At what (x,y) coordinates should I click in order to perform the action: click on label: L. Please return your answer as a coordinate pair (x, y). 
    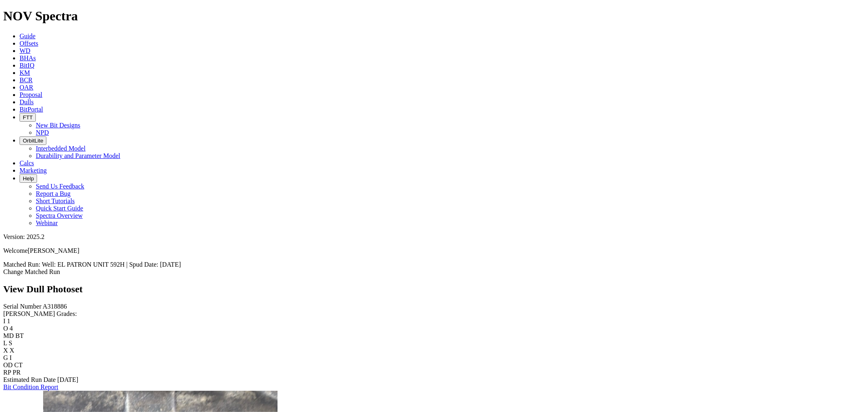
    Looking at the image, I should click on (5, 343).